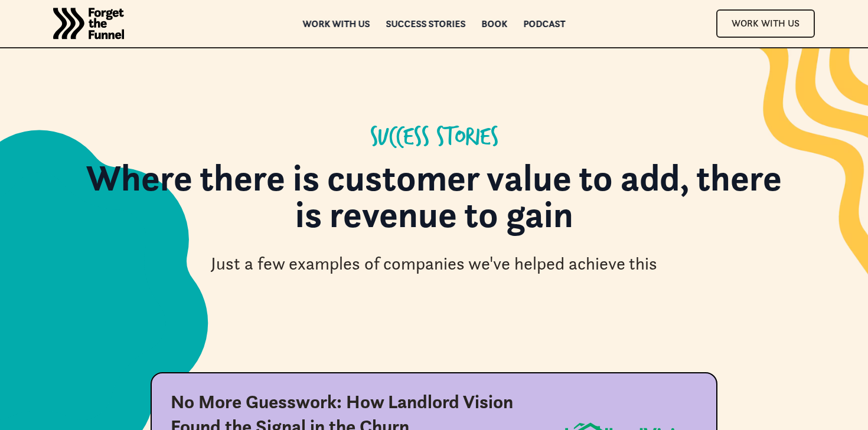 The height and width of the screenshot is (430, 868). What do you see at coordinates (434, 202) in the screenshot?
I see `h1: Where there is customer value to add, there is revenue to gain` at bounding box center [434, 202].